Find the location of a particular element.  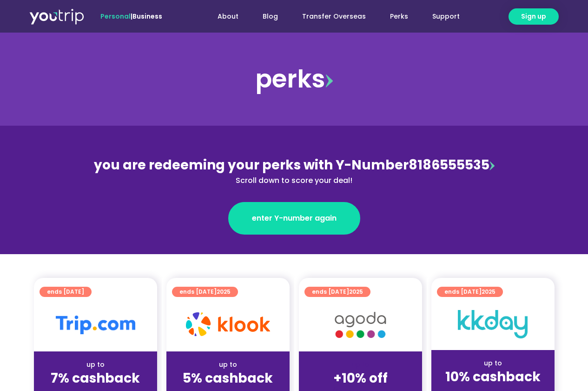

a: Perks is located at coordinates (399, 16).